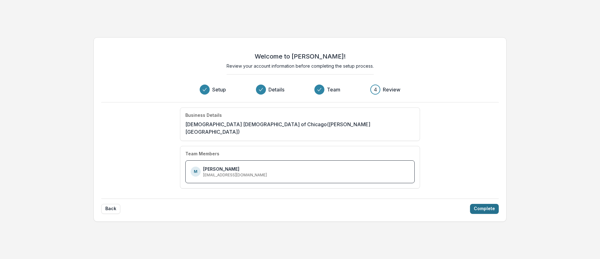  I want to click on p: M, so click(196, 171).